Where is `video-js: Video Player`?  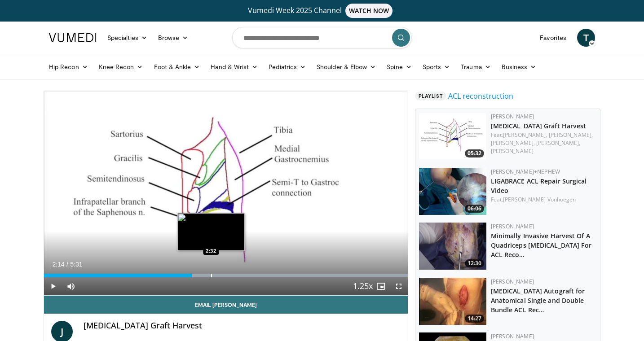
video-js: Video Player is located at coordinates (226, 193).